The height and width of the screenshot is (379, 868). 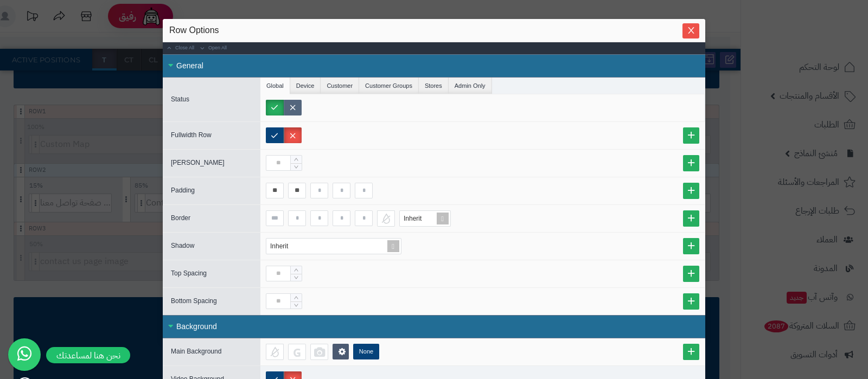 What do you see at coordinates (389, 85) in the screenshot?
I see `li: Customer Groups` at bounding box center [389, 85].